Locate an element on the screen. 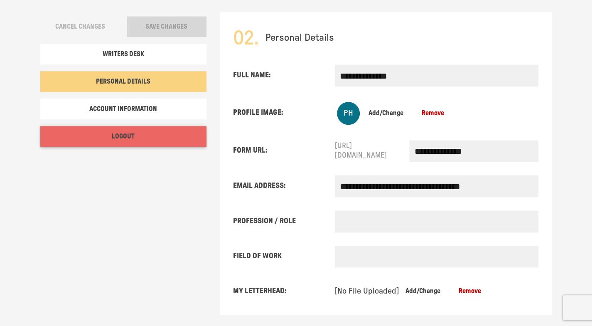  p: FORM URL: is located at coordinates (284, 150).